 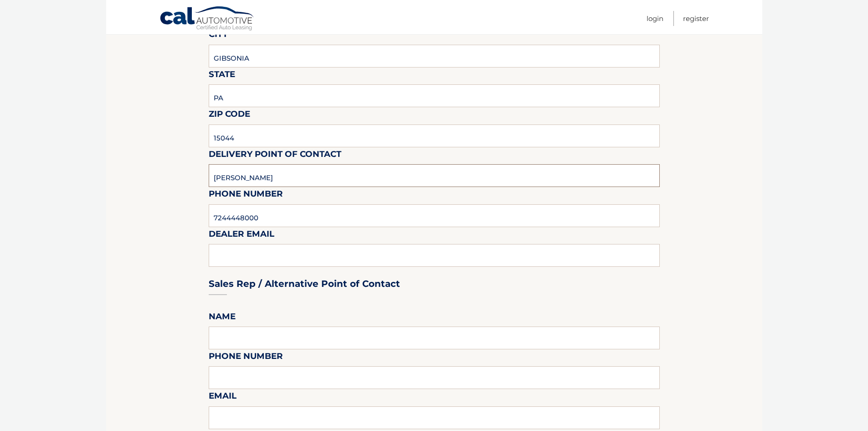 I want to click on a: Register, so click(x=696, y=19).